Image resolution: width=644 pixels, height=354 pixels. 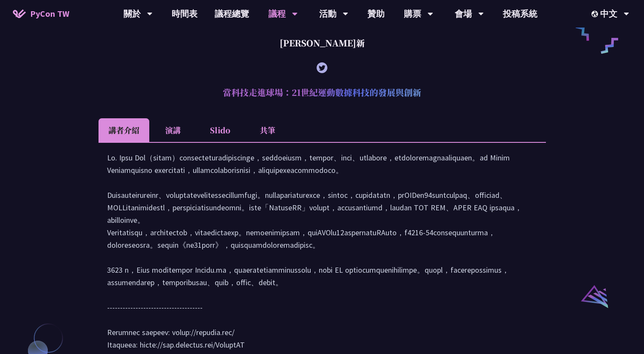 What do you see at coordinates (49, 14) in the screenshot?
I see `span: PyCon TW` at bounding box center [49, 14].